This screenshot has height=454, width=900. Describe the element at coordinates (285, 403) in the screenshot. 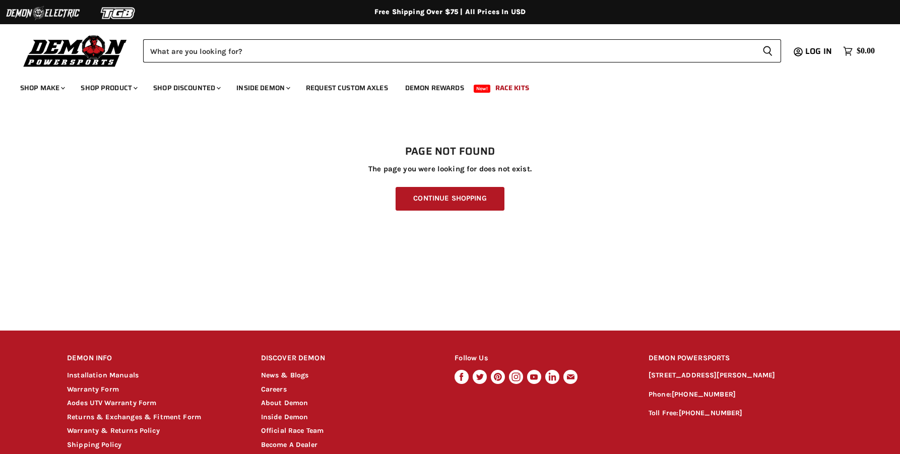

I see `a: About Demon` at that location.